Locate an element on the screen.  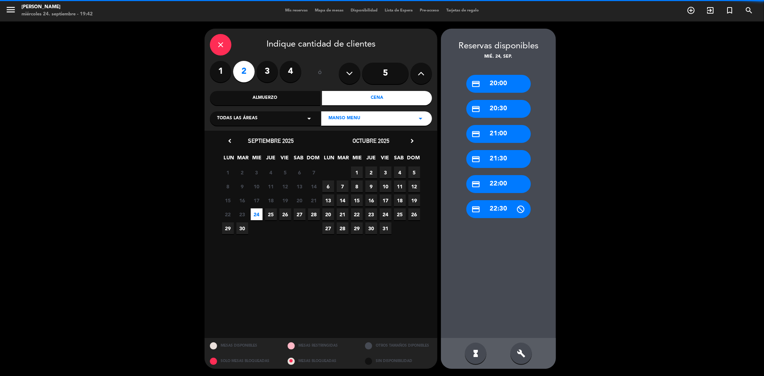
span: octubre 2025 is located at coordinates (371, 141).